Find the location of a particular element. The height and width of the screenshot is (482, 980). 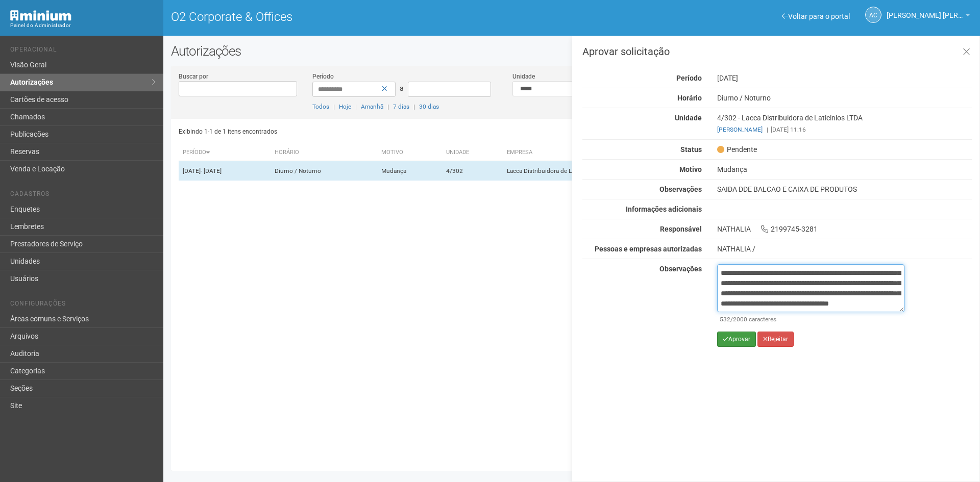

label: Buscar por is located at coordinates (194, 77).